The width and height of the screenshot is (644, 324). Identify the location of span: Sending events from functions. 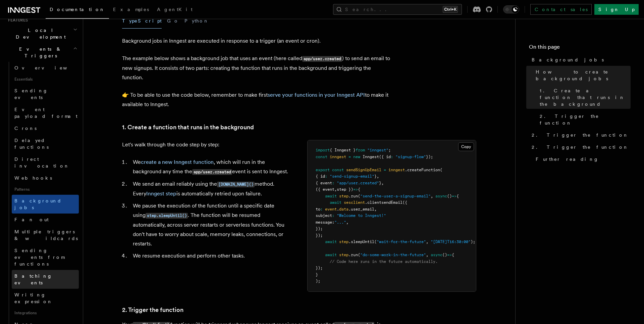
(40, 257).